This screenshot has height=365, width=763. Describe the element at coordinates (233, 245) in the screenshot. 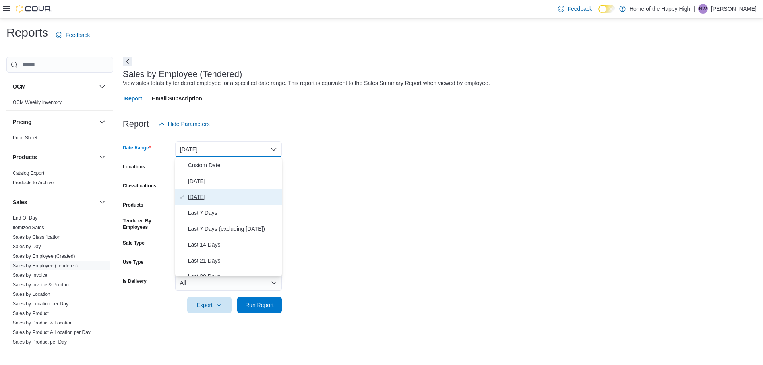

I see `span: Last 14 Days` at that location.